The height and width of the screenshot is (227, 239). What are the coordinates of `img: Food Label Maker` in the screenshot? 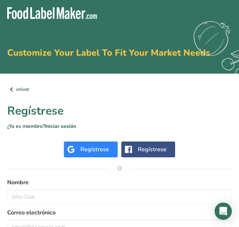 It's located at (52, 13).